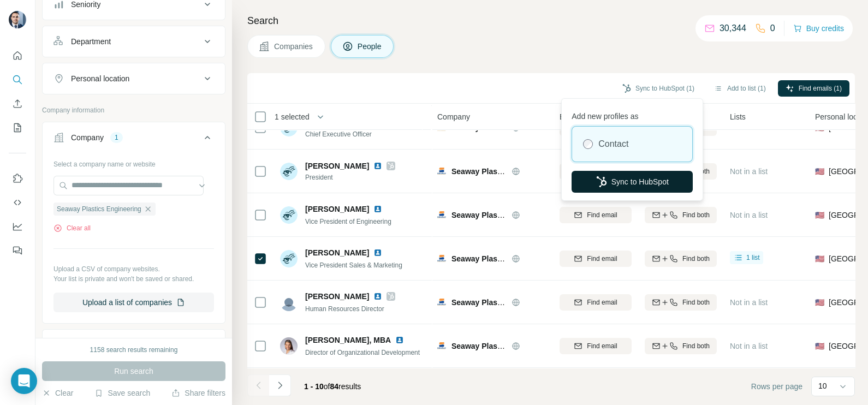  What do you see at coordinates (823, 386) in the screenshot?
I see `p: 10` at bounding box center [823, 386].